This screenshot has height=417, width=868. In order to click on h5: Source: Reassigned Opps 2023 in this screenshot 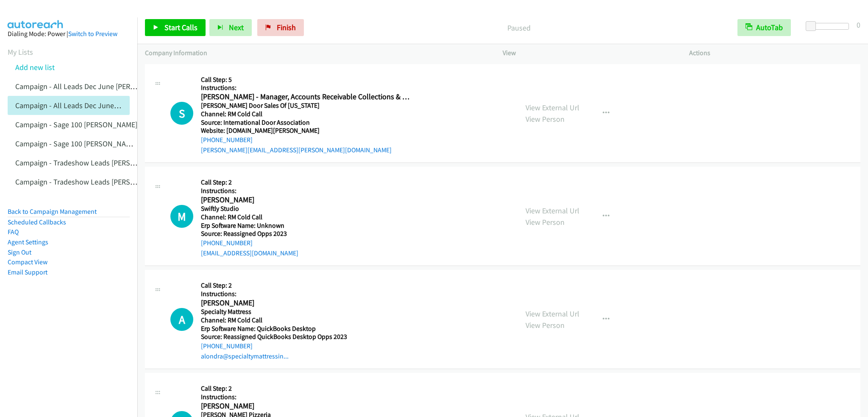, I will do `click(305, 234)`.